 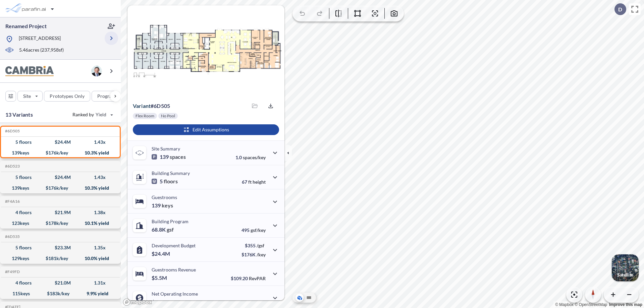 I want to click on p: No Pool, so click(x=168, y=116).